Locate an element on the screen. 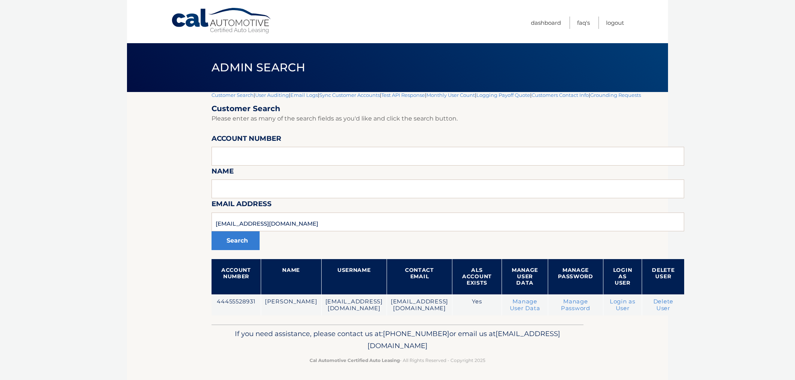 Image resolution: width=795 pixels, height=380 pixels. a: Dashboard is located at coordinates (546, 23).